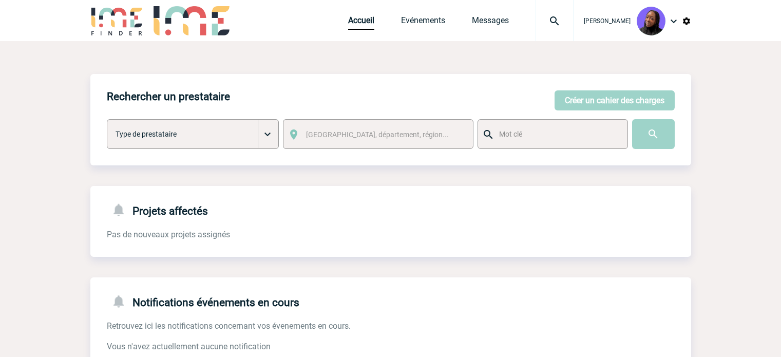  Describe the element at coordinates (188, 346) in the screenshot. I see `span: Vous n'avez actuellement aucune notification` at that location.